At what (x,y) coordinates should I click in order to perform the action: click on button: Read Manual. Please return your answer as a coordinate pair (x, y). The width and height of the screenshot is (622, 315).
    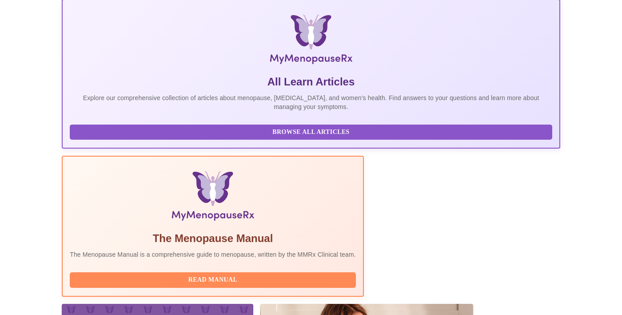
    Looking at the image, I should click on (213, 280).